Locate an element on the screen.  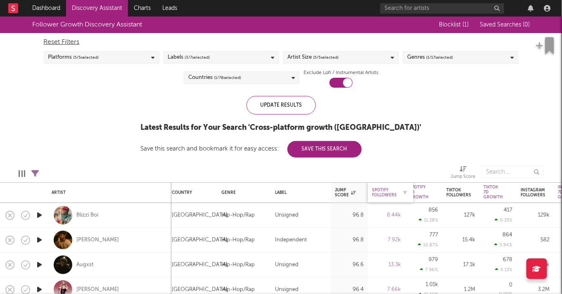
div: 127k is located at coordinates (461, 215).